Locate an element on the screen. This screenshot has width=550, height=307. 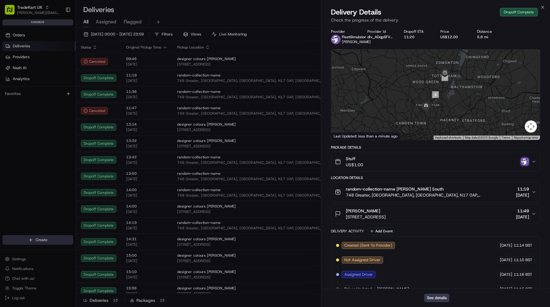
img: Google is located at coordinates (343, 136).